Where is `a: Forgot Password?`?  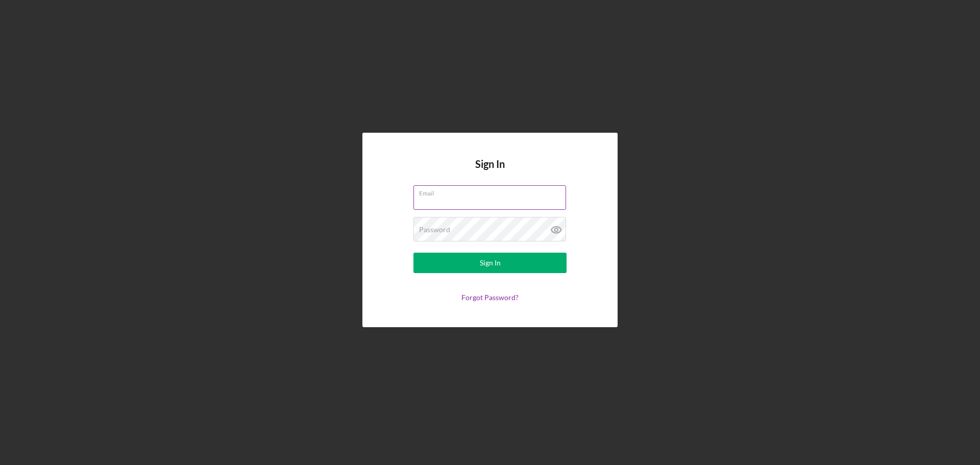
a: Forgot Password? is located at coordinates (490, 297).